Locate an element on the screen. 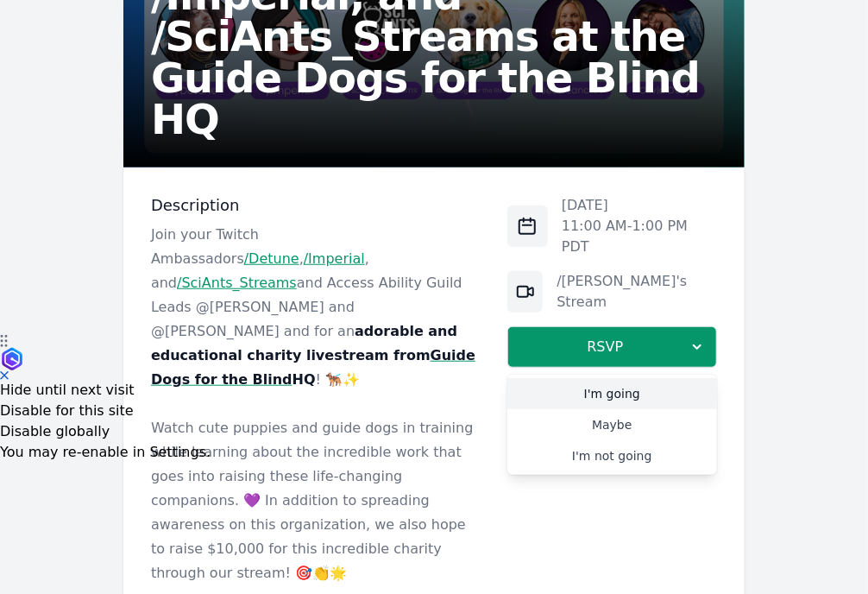 This screenshot has height=594, width=868. a: I'm not going is located at coordinates (611, 456).